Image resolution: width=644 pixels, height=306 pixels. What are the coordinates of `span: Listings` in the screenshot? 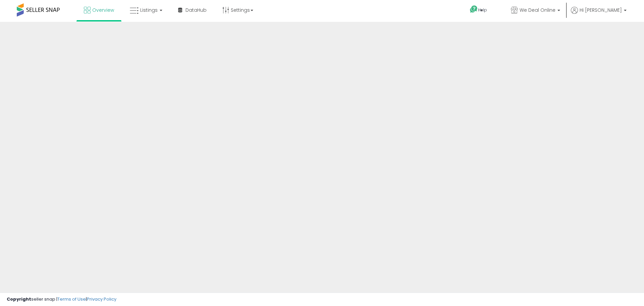 It's located at (149, 10).